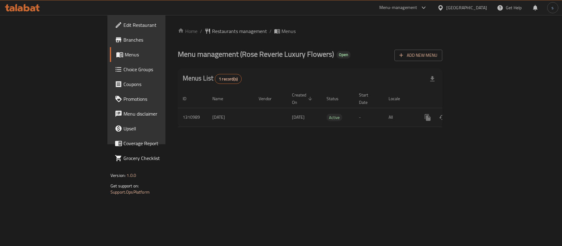  I want to click on div: Export file, so click(433, 79).